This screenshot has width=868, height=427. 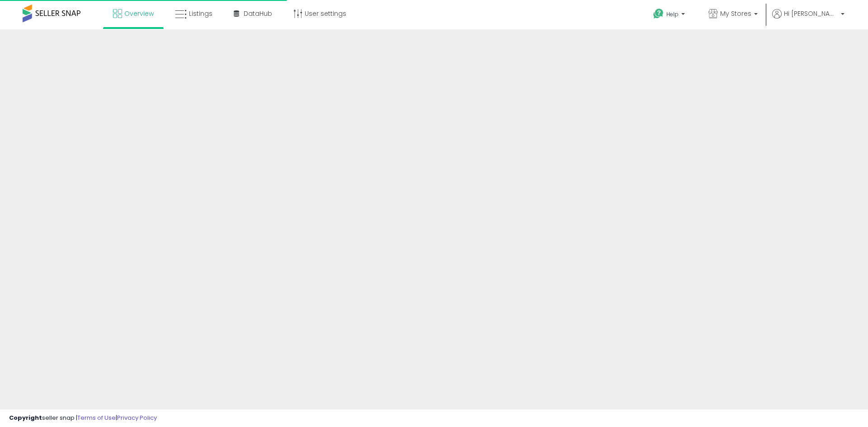 I want to click on i: Get Help, so click(x=659, y=13).